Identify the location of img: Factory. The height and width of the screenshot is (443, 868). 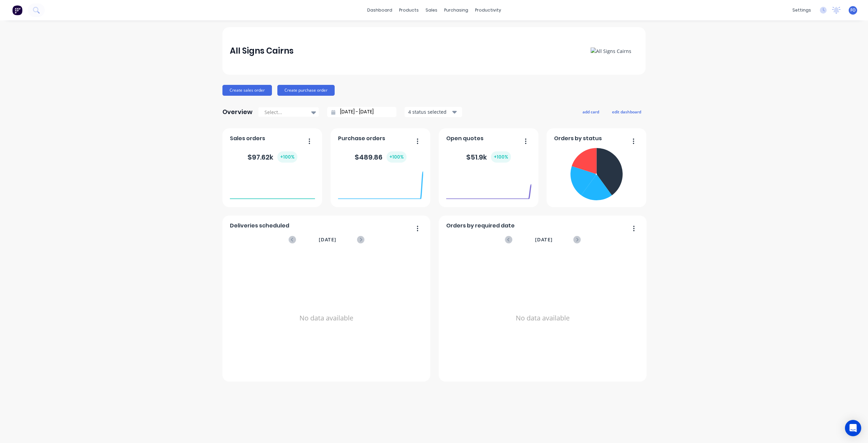
(17, 10).